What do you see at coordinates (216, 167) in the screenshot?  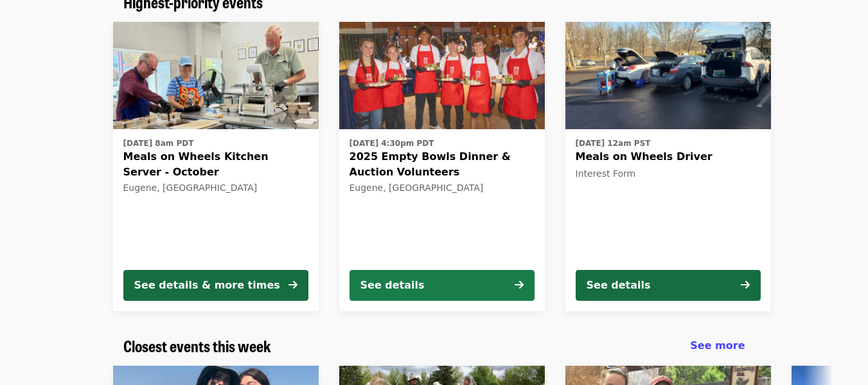 I see `a: See details for "Meals on Wheels Kitchen Server - October"` at bounding box center [216, 167].